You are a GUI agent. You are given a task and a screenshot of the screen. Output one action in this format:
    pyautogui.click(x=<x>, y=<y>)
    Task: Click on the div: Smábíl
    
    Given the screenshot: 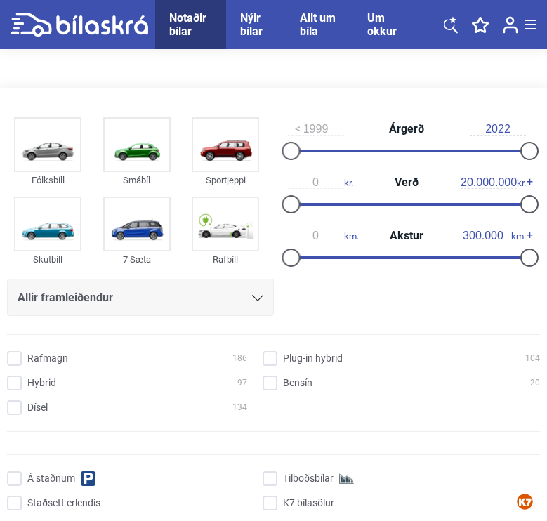 What is the action you would take?
    pyautogui.click(x=137, y=180)
    